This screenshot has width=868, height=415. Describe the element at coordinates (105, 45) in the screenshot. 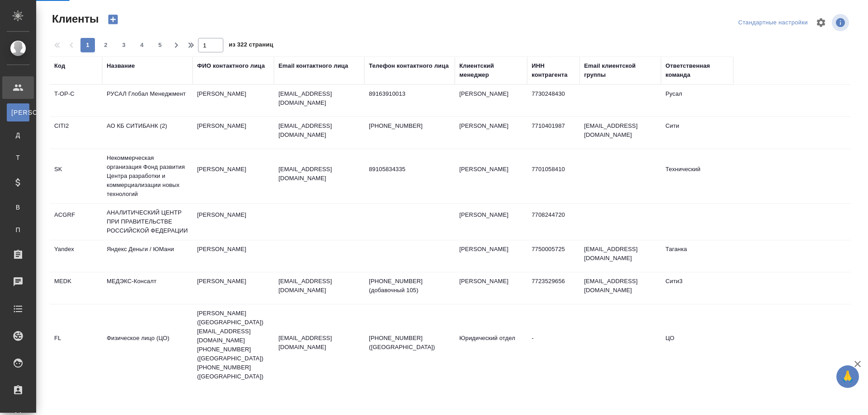

I see `button: 2` at that location.